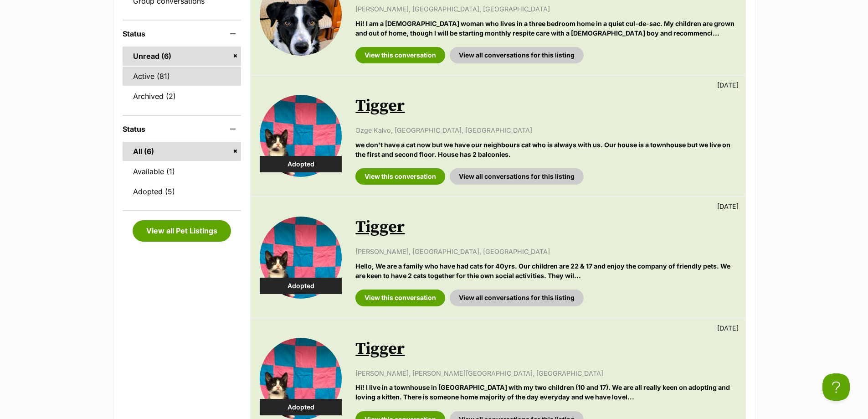 The image size is (868, 419). What do you see at coordinates (545, 271) in the screenshot?
I see `p: Hello, We are a family who have had cats for 40yrs. Our children are 22 & 17 and enjoy the compan...` at bounding box center [545, 271].